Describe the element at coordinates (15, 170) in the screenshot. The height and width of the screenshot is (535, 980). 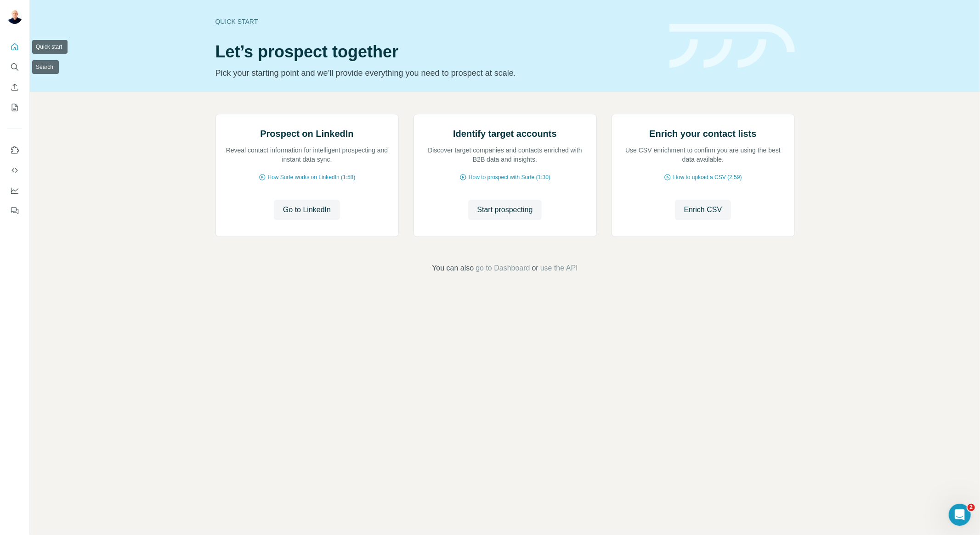
I see `button: Use Surfe API` at that location.